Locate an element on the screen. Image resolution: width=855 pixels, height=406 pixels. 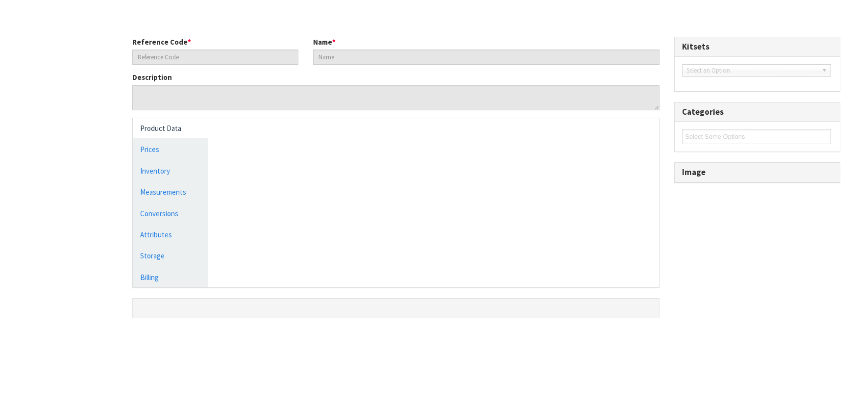
label: Description is located at coordinates (152, 77).